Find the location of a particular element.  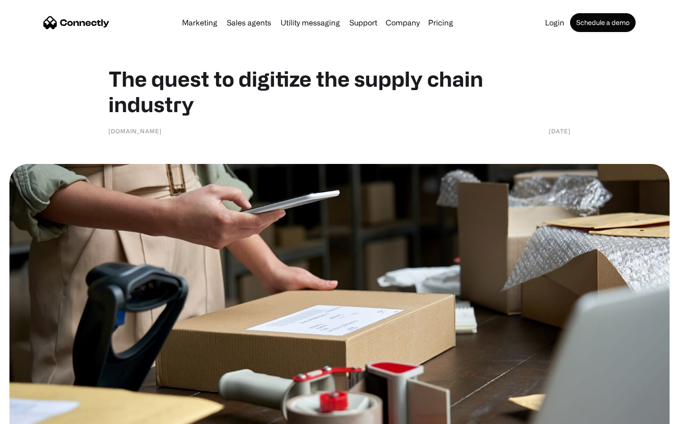

ul: Language list is located at coordinates (38, 414).